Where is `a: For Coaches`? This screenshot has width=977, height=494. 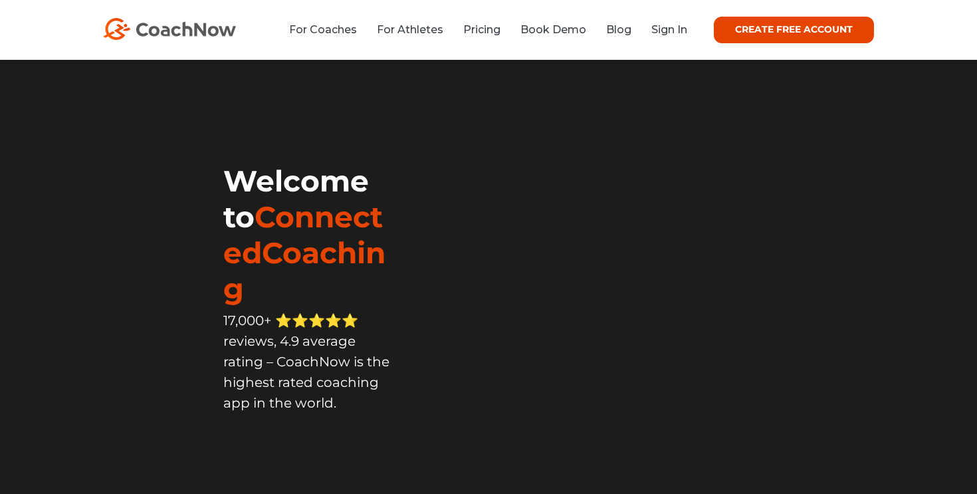
a: For Coaches is located at coordinates (323, 29).